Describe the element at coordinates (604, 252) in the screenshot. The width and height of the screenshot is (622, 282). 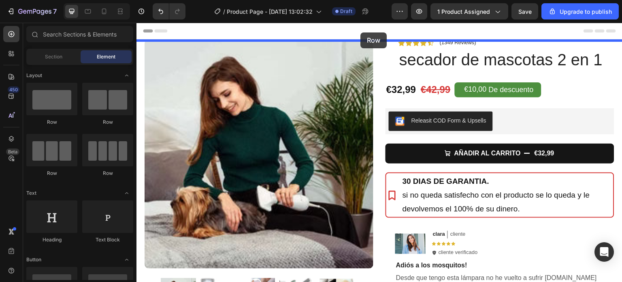
I see `div: Open Intercom Messenger` at that location.